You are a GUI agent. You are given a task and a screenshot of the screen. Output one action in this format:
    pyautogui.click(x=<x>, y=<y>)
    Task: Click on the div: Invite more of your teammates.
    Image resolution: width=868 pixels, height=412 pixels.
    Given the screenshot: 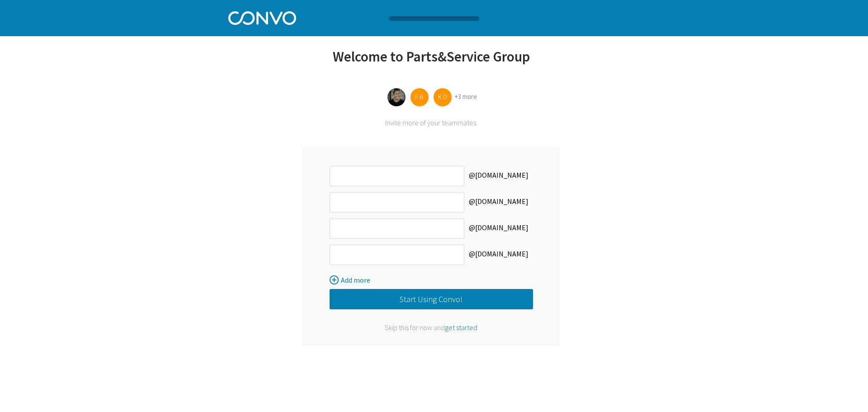 What is the action you would take?
    pyautogui.click(x=431, y=122)
    